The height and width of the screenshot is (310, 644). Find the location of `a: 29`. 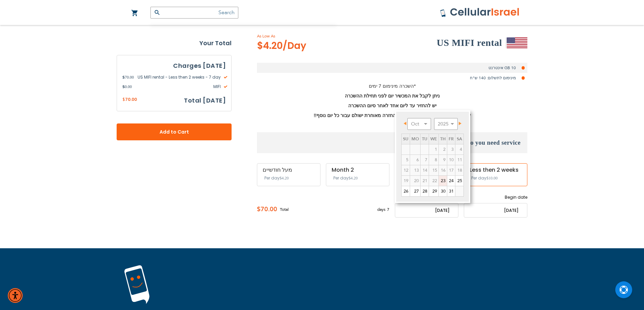

a: 29 is located at coordinates (433, 192).